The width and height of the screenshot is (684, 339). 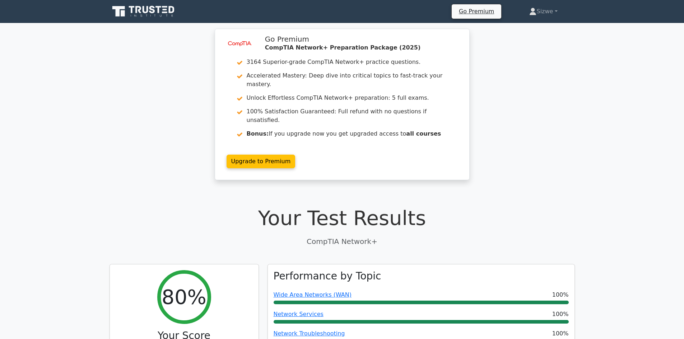 I want to click on h2: 80%, so click(x=184, y=297).